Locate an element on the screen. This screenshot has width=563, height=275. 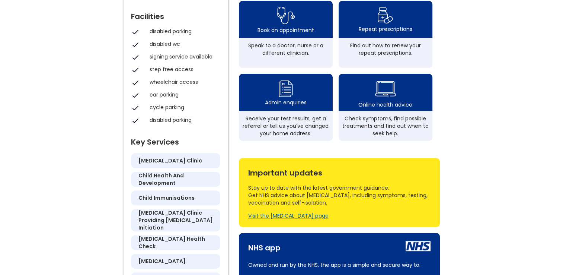
h5: child immunisations is located at coordinates (166, 198).